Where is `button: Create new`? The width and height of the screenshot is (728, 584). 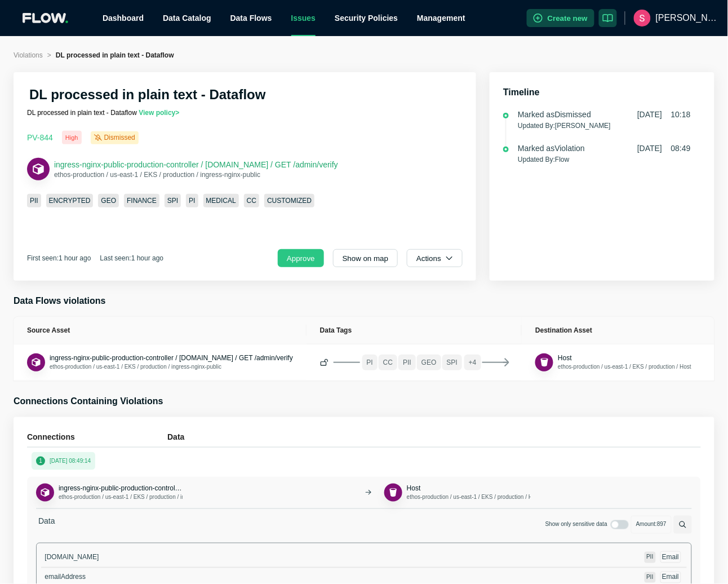
button: Create new is located at coordinates (560, 18).